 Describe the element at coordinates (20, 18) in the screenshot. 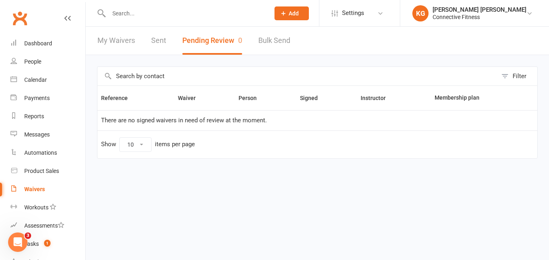

I see `a: Clubworx` at that location.